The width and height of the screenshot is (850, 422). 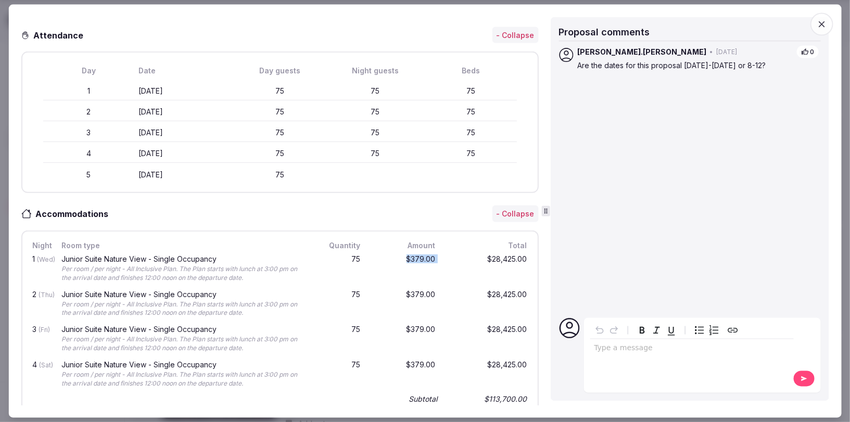 I want to click on div: $113,700.00, so click(x=487, y=399).